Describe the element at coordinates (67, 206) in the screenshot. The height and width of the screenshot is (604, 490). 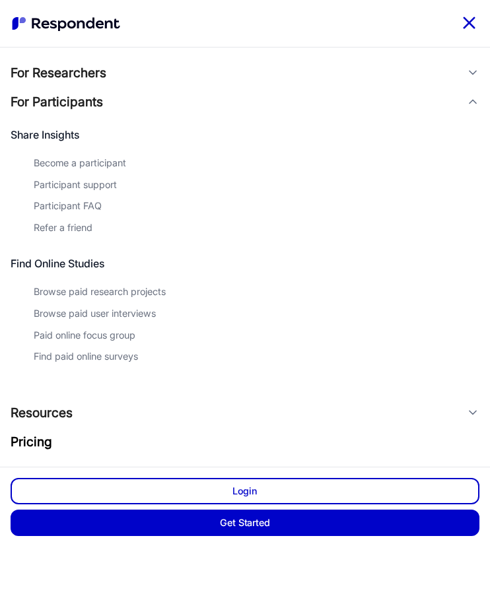
I see `div: Participant FAQ` at that location.